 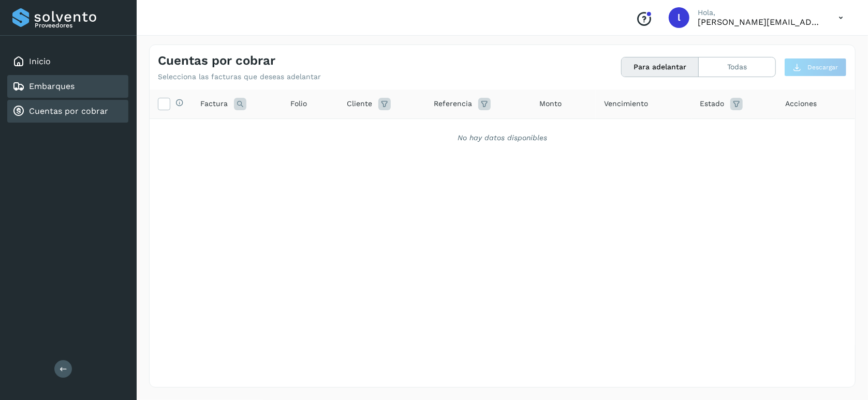 What do you see at coordinates (760, 22) in the screenshot?
I see `p: lorena.rojo@serviciosatc.com.mx` at bounding box center [760, 22].